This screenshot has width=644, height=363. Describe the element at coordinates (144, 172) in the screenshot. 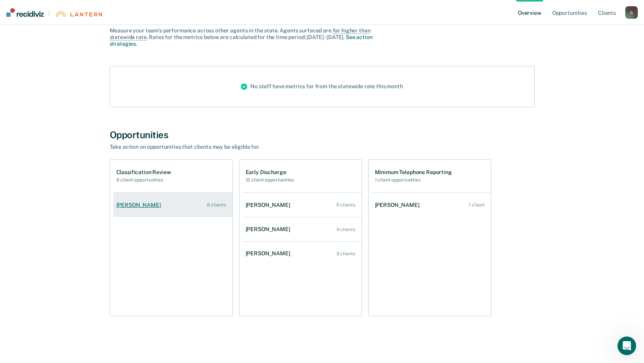

I see `h1: Classification Review` at that location.